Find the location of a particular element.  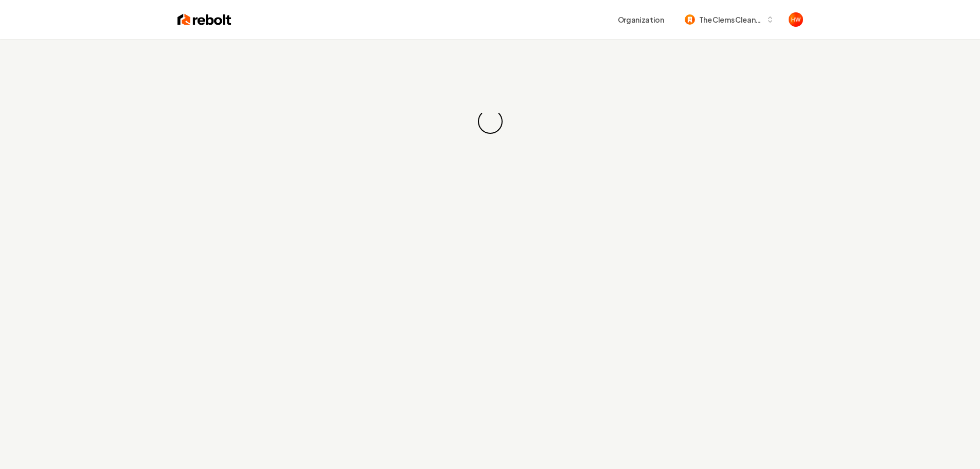

button: Open user button is located at coordinates (796, 20).